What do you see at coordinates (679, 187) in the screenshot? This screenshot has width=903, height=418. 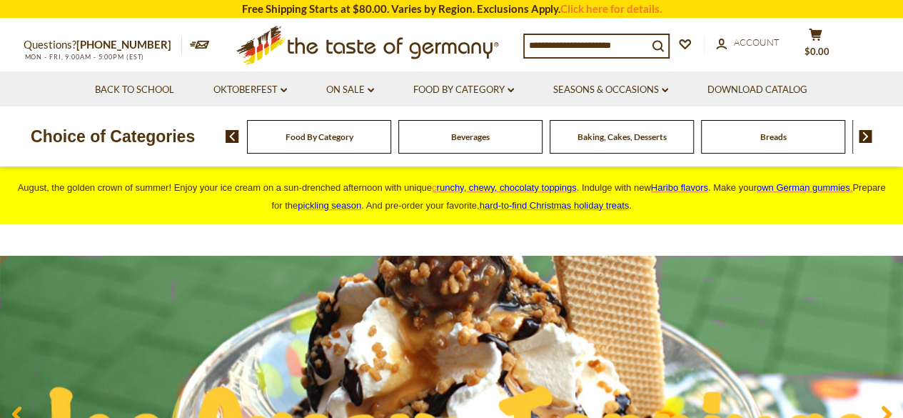 I see `a: Haribo flavors` at bounding box center [679, 187].